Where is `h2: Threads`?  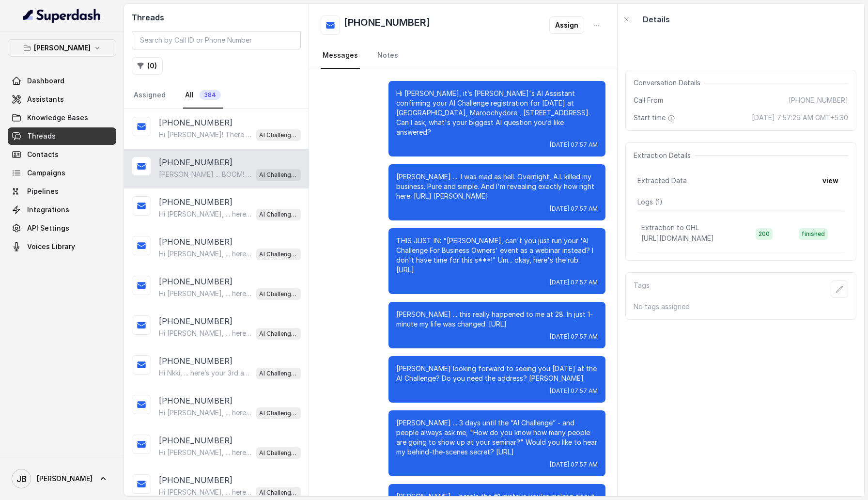 h2: Threads is located at coordinates (216, 17).